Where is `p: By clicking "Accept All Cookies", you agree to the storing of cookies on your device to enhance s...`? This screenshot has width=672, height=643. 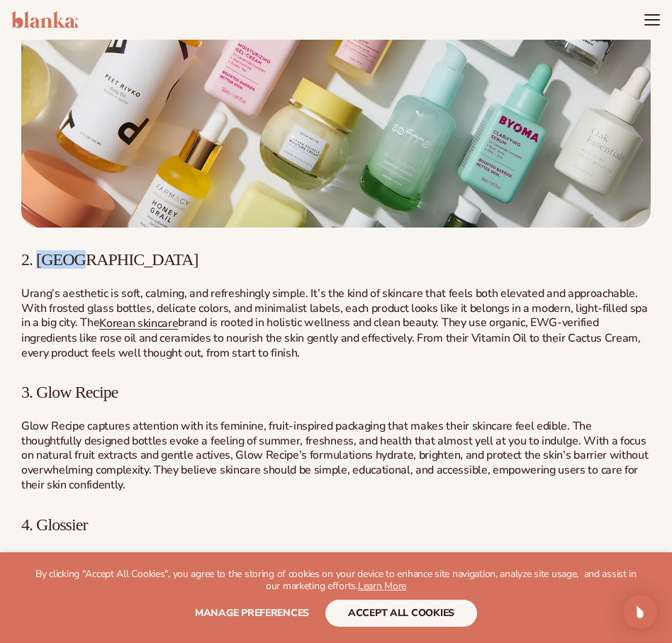 p: By clicking "Accept All Cookies", you agree to the storing of cookies on your device to enhance s... is located at coordinates (336, 581).